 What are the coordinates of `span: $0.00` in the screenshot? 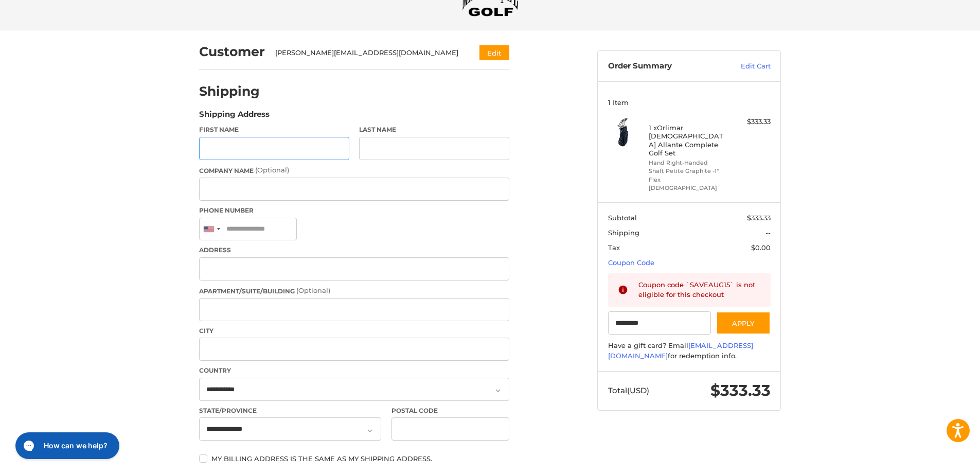 It's located at (761, 248).